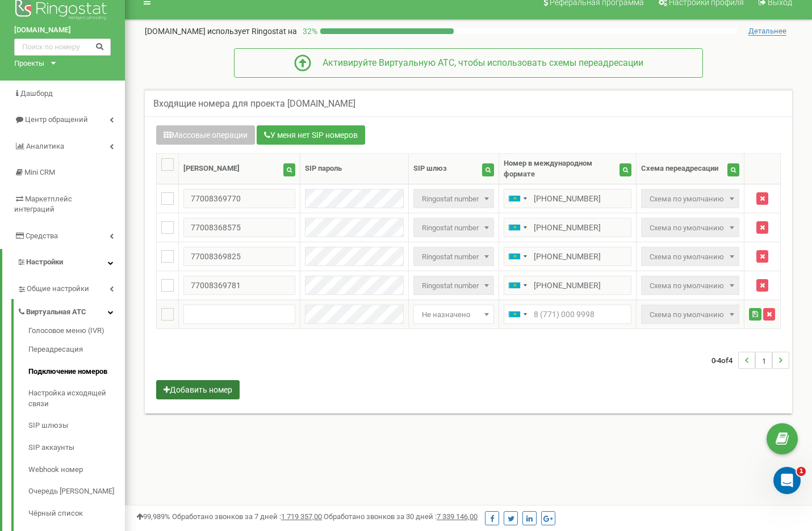 This screenshot has height=531, width=812. What do you see at coordinates (76, 372) in the screenshot?
I see `a: Подключение номеров` at bounding box center [76, 372].